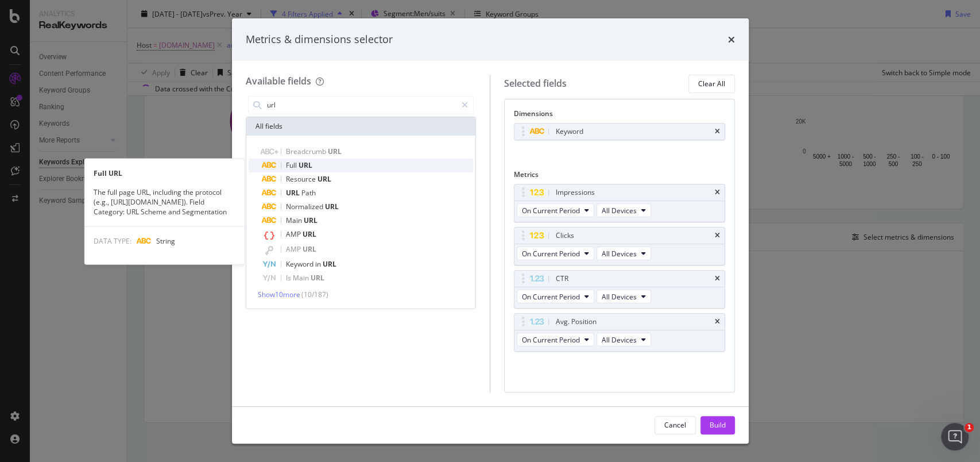 This screenshot has width=980, height=462. What do you see at coordinates (278, 81) in the screenshot?
I see `div: Available fields` at bounding box center [278, 81].